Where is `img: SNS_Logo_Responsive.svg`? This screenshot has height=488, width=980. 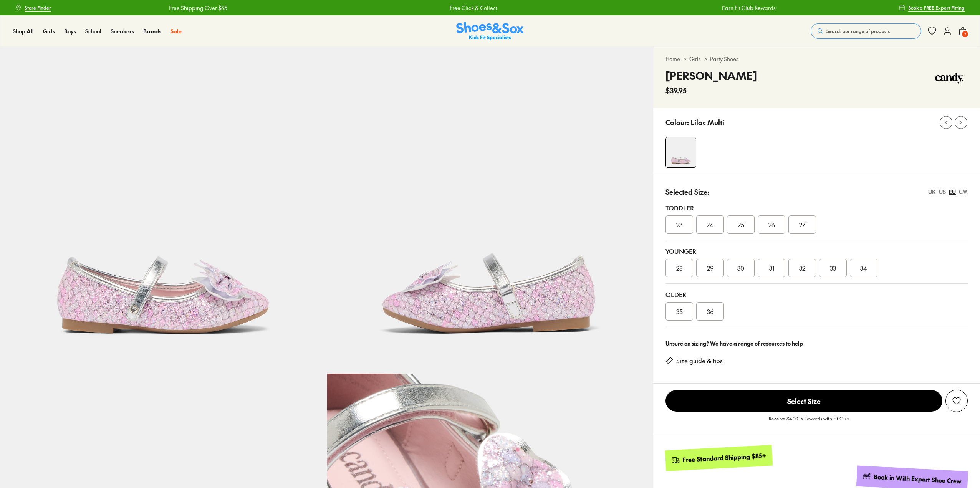
img: SNS_Logo_Responsive.svg is located at coordinates (490, 31).